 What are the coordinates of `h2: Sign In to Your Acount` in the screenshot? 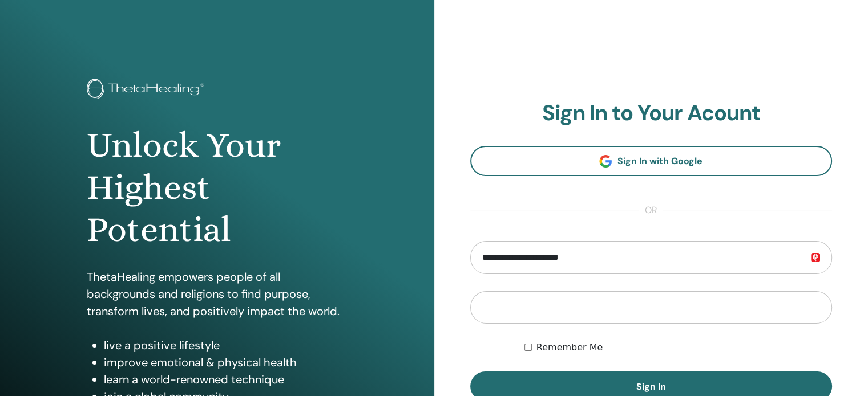 It's located at (651, 114).